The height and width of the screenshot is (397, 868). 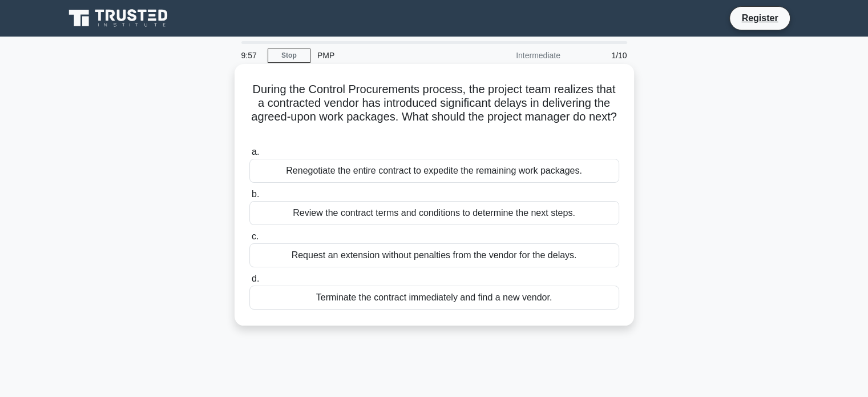 I want to click on div: 9:57, so click(x=251, y=56).